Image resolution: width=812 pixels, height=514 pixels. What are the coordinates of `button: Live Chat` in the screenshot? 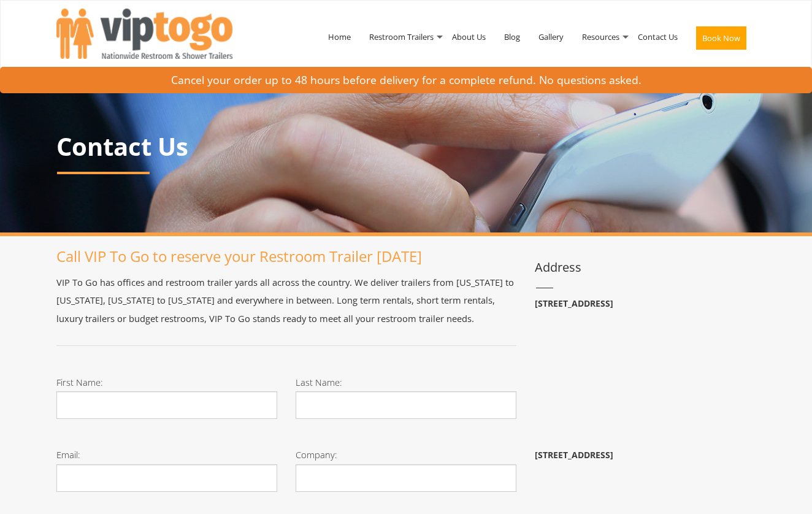 It's located at (788, 490).